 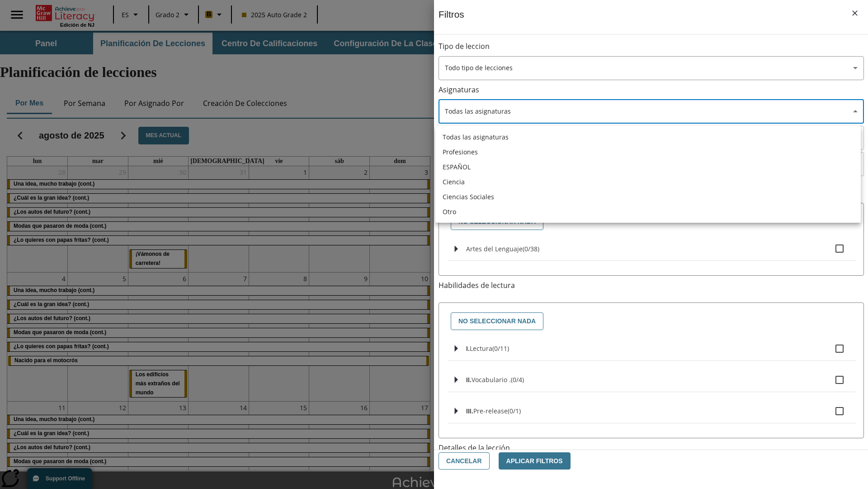 I want to click on li: Otro, so click(x=648, y=212).